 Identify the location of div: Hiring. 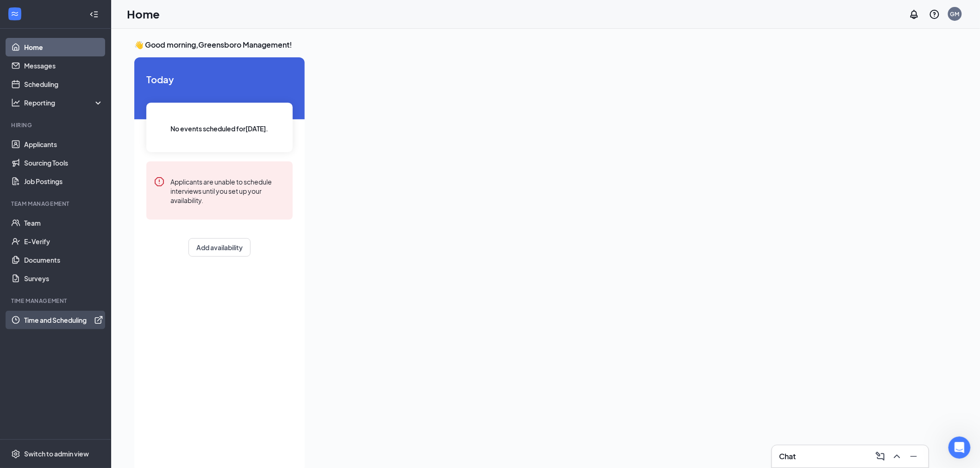
(56, 125).